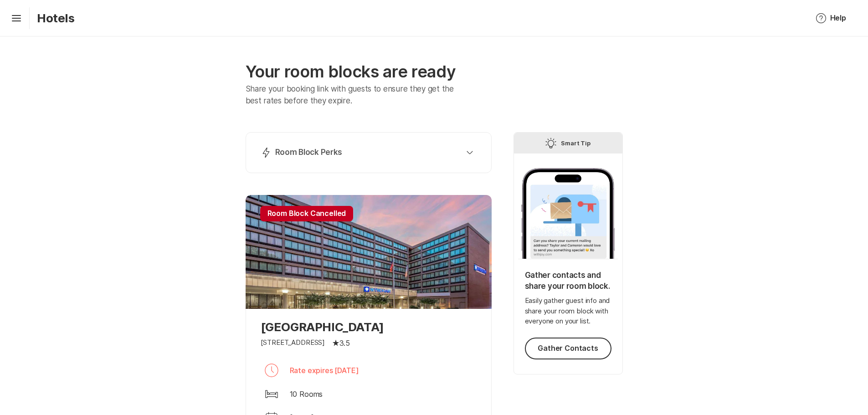 This screenshot has width=868, height=415. I want to click on button: Gather Contacts, so click(568, 349).